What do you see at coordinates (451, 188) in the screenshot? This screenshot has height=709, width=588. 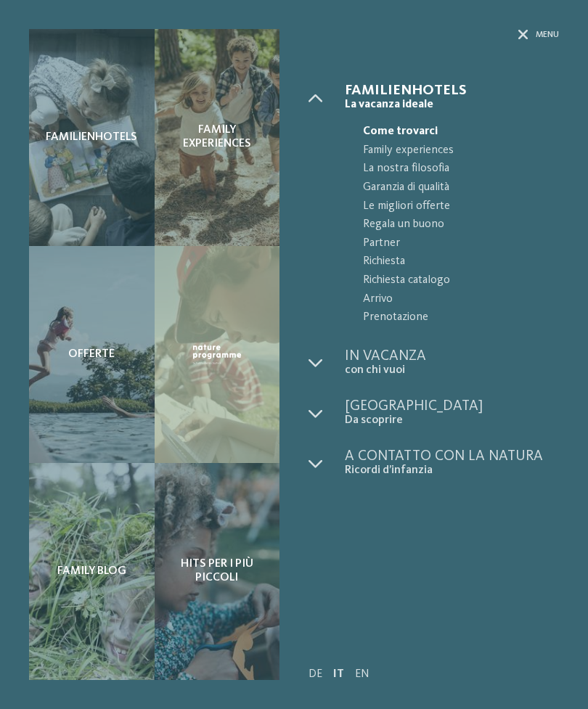 I see `a: Garanzia di qualità` at bounding box center [451, 188].